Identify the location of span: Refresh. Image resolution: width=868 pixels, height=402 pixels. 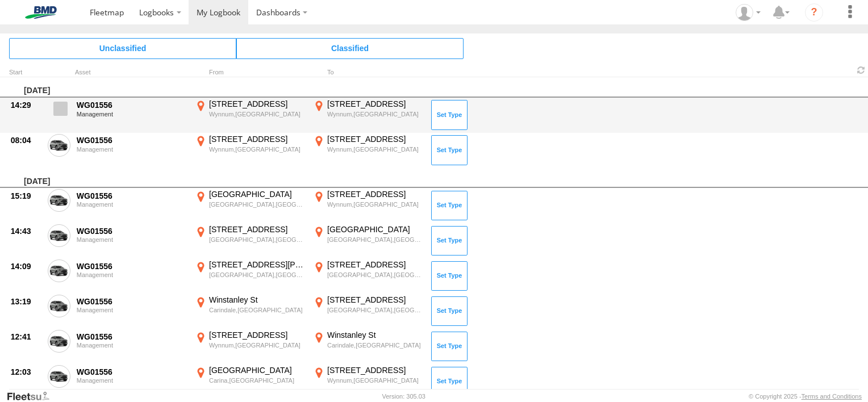
(861, 70).